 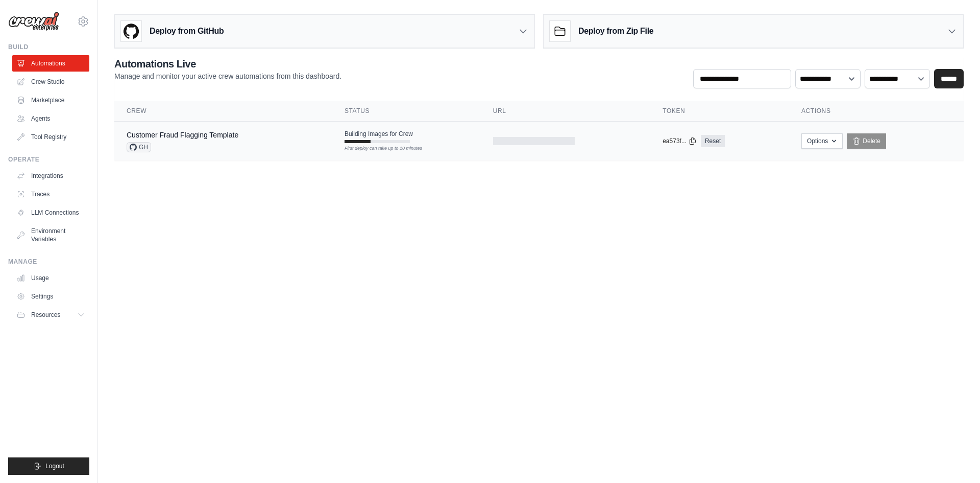 I want to click on div: Operate, so click(x=49, y=159).